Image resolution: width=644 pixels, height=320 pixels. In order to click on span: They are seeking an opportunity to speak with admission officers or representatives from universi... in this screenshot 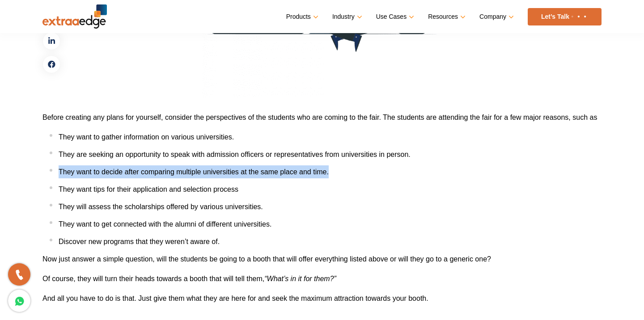, I will do `click(234, 154)`.